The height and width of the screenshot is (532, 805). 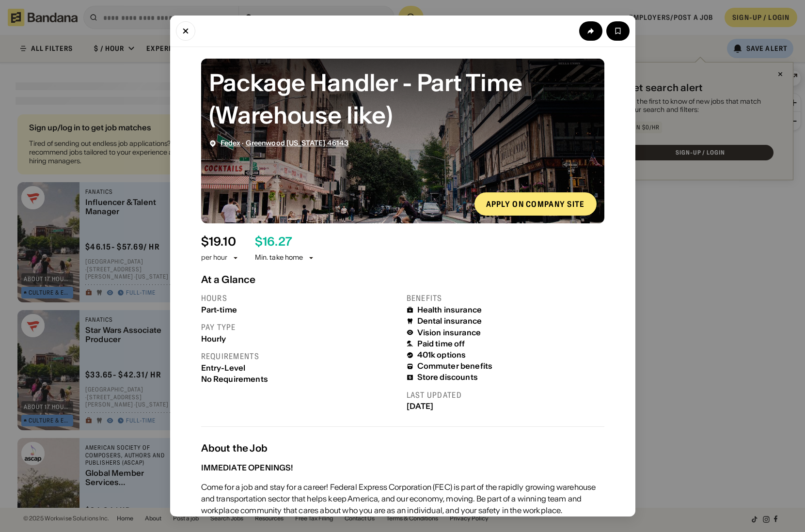 I want to click on div: Entry-Level, so click(x=300, y=368).